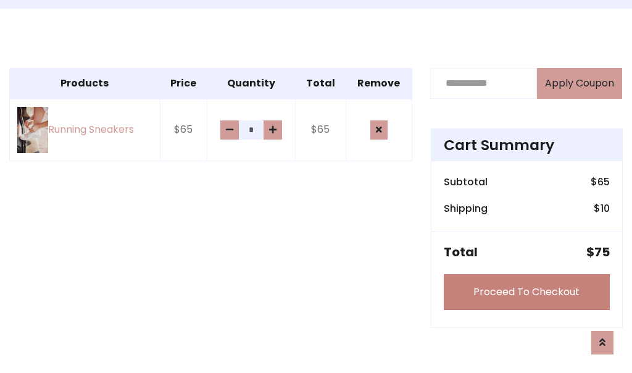 This screenshot has width=632, height=373. What do you see at coordinates (85, 83) in the screenshot?
I see `th: Products` at bounding box center [85, 83].